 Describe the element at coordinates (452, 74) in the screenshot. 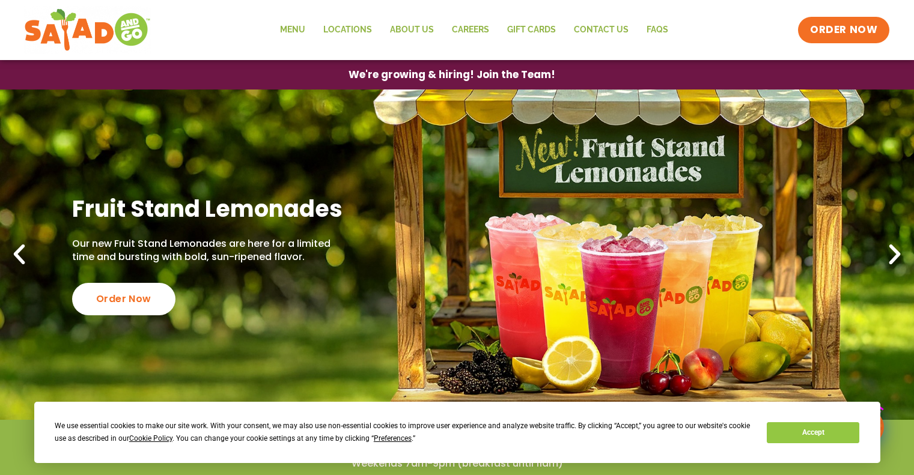

I see `a: We're growing & hiring! Join the Team!` at that location.